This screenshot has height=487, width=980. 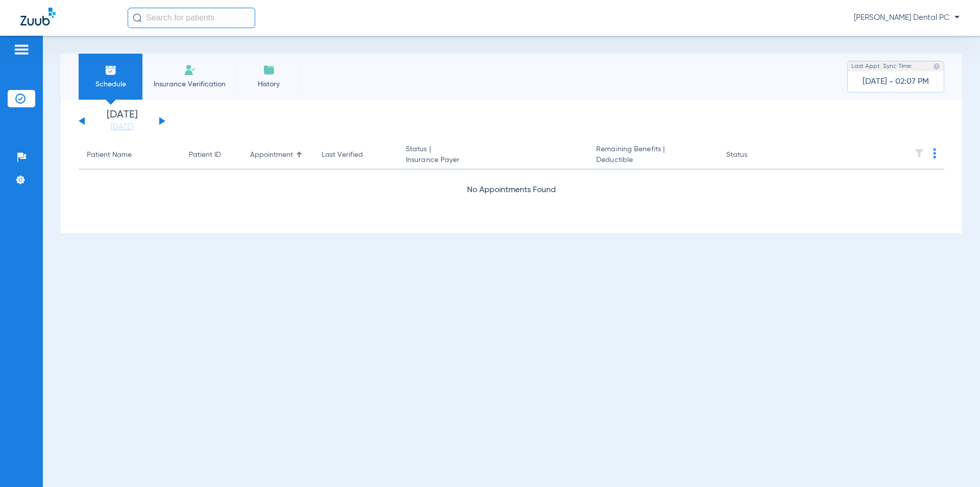 I want to click on img: Manual Insurance Verification, so click(x=190, y=70).